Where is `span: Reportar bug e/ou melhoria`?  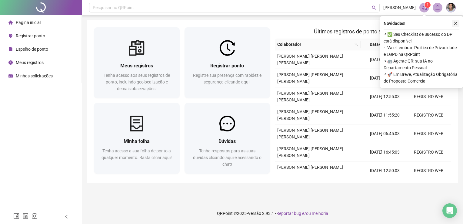
span: Reportar bug e/ou melhoria is located at coordinates (302, 213).